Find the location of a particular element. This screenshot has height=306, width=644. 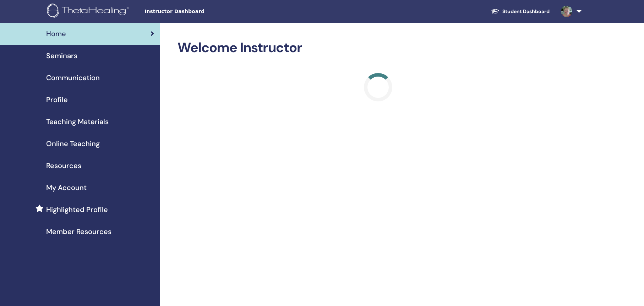

img: graduation-cap-white.svg is located at coordinates (495, 11).